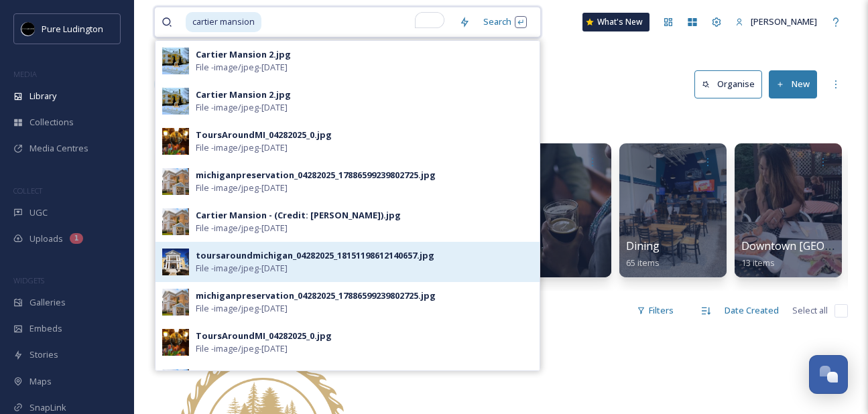  Describe the element at coordinates (315, 255) in the screenshot. I see `div: toursaroundmichigan_04282025_18151198612140657.jpg` at that location.